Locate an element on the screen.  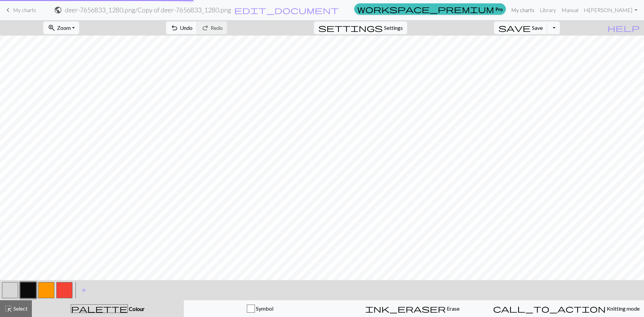
span: Select is located at coordinates (20, 308).